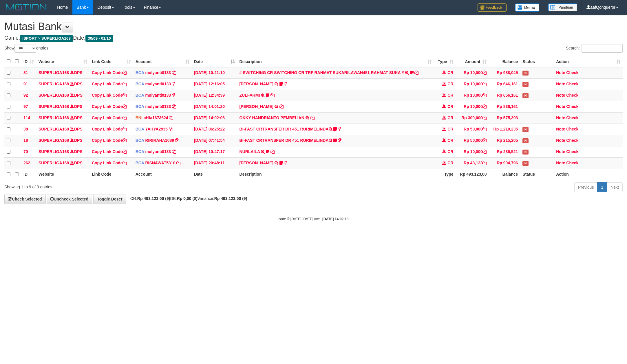 The height and width of the screenshot is (364, 627). I want to click on span: ISPORT > SUPERLIGA168, so click(46, 39).